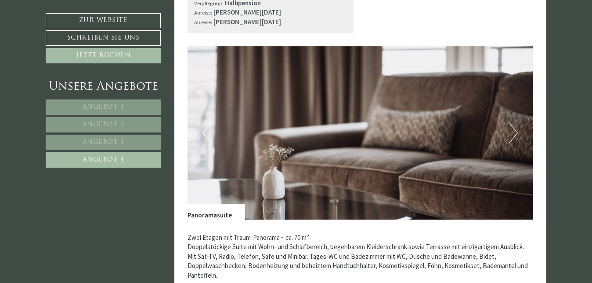  What do you see at coordinates (103, 87) in the screenshot?
I see `div: Unsere Angebote` at bounding box center [103, 87].